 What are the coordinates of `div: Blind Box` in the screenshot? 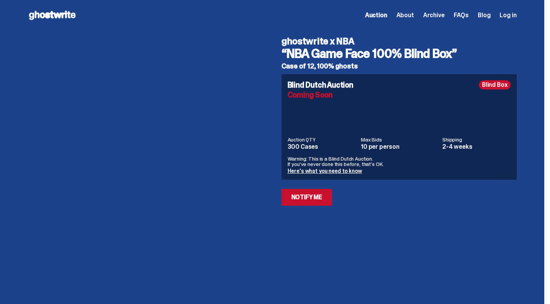 It's located at (494, 85).